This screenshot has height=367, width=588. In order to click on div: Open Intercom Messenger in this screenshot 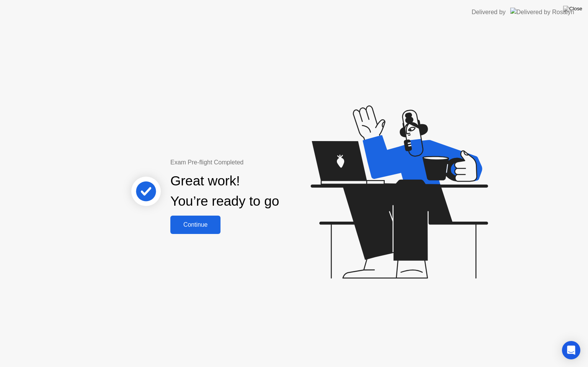, I will do `click(571, 350)`.